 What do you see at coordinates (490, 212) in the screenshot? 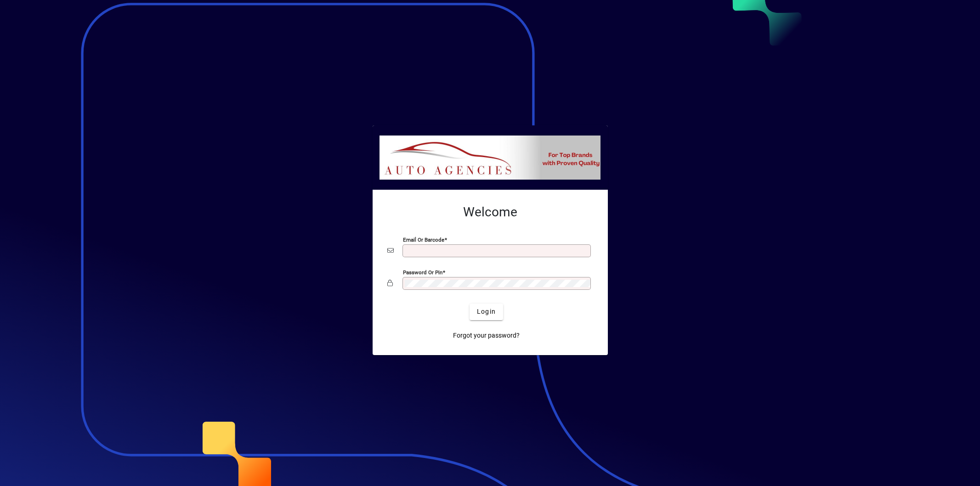
I see `h2: Welcome` at bounding box center [490, 212].